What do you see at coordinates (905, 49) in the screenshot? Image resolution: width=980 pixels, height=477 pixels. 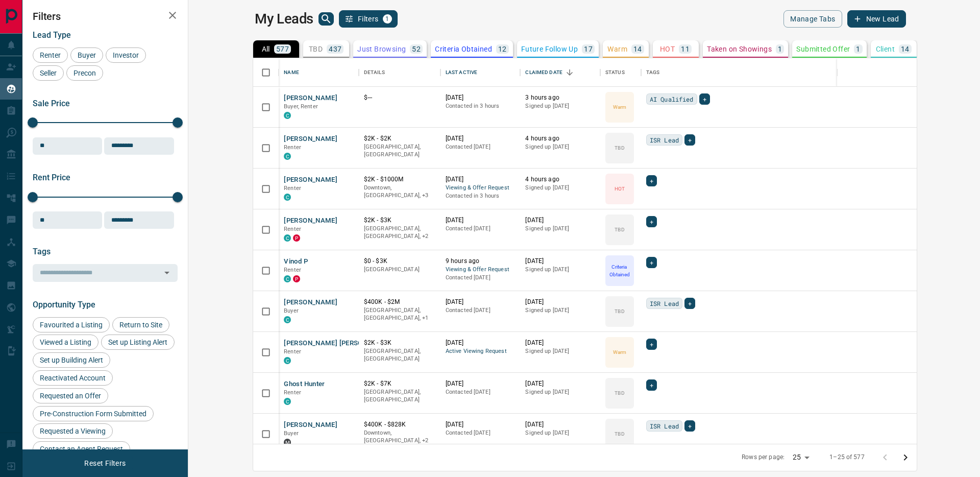 I see `p: 14` at bounding box center [905, 49].